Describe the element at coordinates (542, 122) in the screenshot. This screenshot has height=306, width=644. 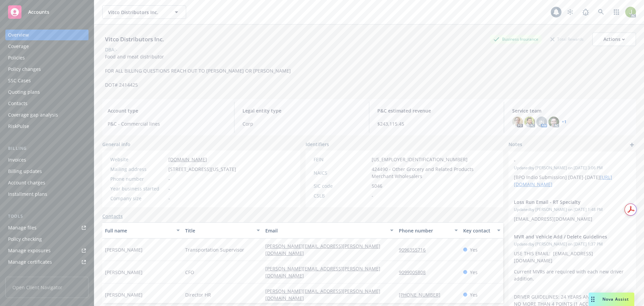
I see `span: JN` at that location.